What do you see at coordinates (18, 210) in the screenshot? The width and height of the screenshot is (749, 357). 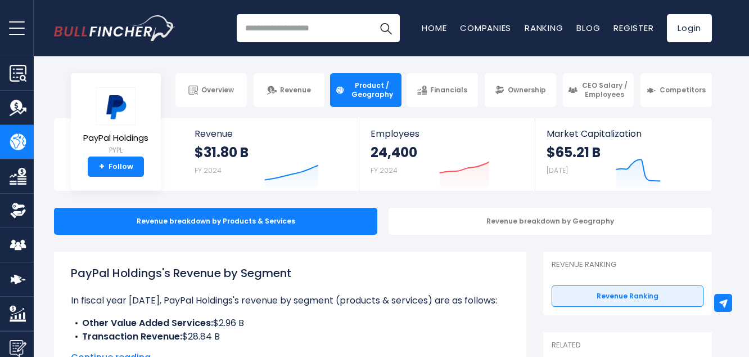 I see `img: Ownership` at bounding box center [18, 210].